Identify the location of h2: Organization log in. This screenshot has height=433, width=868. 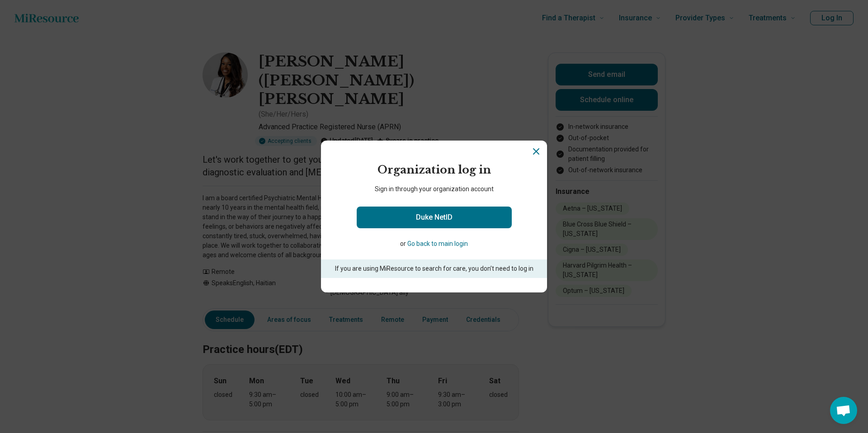
(434, 170).